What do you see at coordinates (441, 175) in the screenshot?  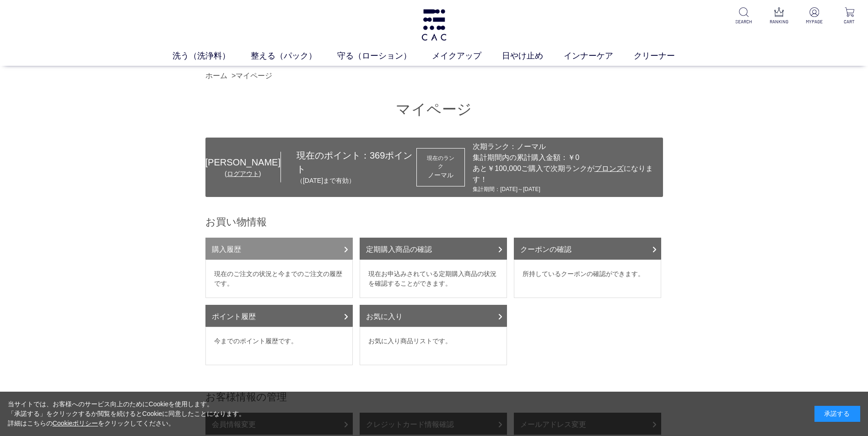 I see `div: ノーマル` at bounding box center [441, 175].